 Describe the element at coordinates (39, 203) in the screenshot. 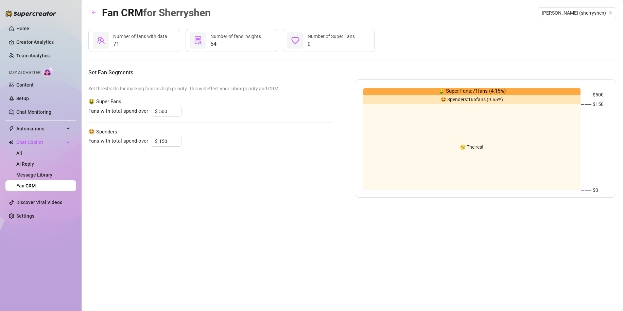

I see `a: Discover Viral Videos` at that location.